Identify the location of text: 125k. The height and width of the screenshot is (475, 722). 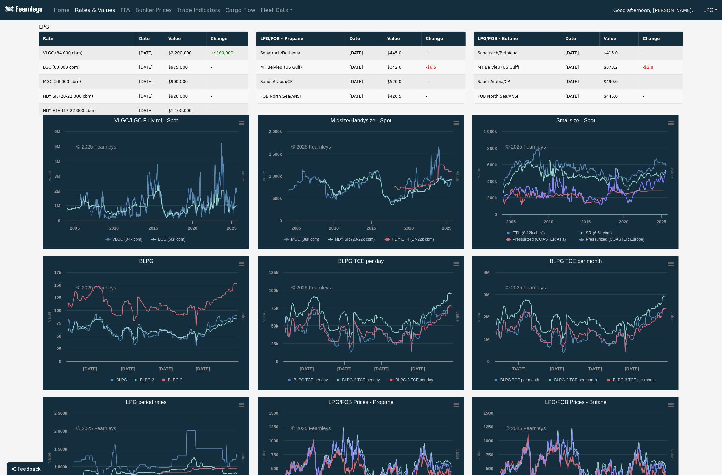
(274, 272).